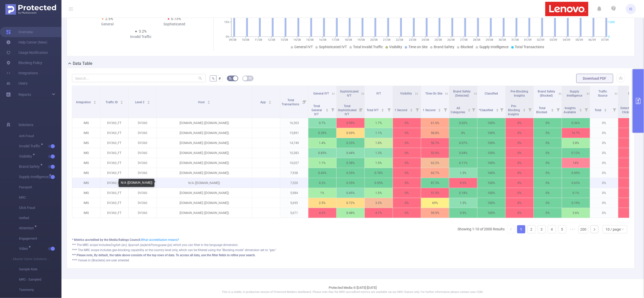  Describe the element at coordinates (321, 94) in the screenshot. I see `span: General IVT` at that location.